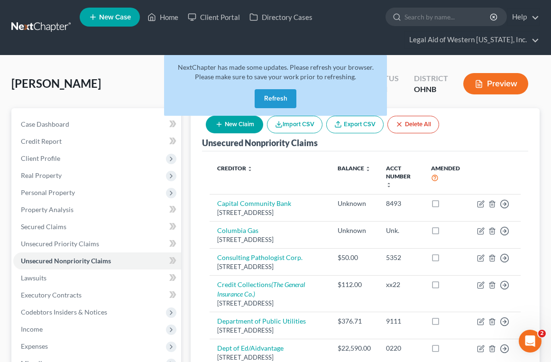 The width and height of the screenshot is (551, 362). Describe the element at coordinates (45, 124) in the screenshot. I see `span: Case Dashboard` at that location.